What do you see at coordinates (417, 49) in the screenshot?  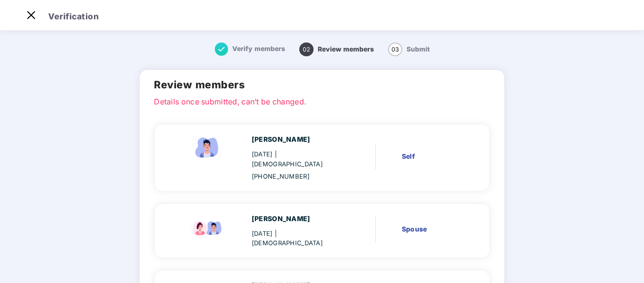 I see `span: Submit` at bounding box center [417, 49].